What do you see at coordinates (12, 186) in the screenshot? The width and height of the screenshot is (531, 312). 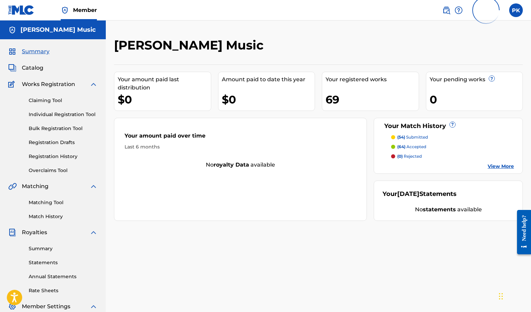 I see `img: Matching` at bounding box center [12, 186].